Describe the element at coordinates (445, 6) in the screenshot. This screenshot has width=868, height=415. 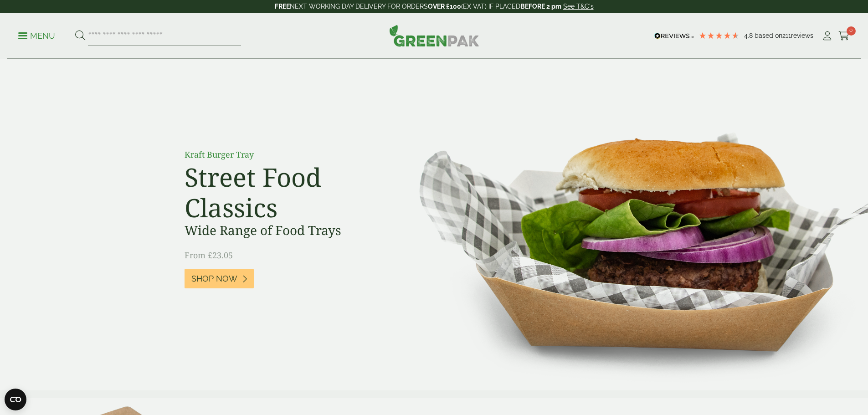
I see `strong: OVER £100` at that location.